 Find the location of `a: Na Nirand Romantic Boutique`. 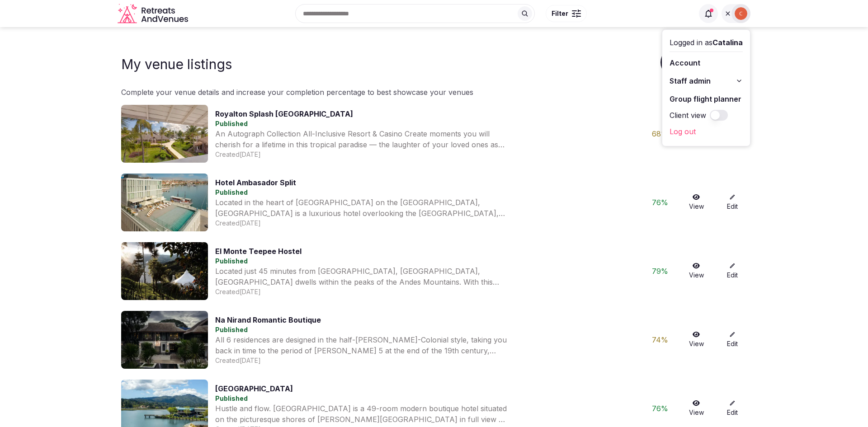

a: Na Nirand Romantic Boutique is located at coordinates (268, 320).